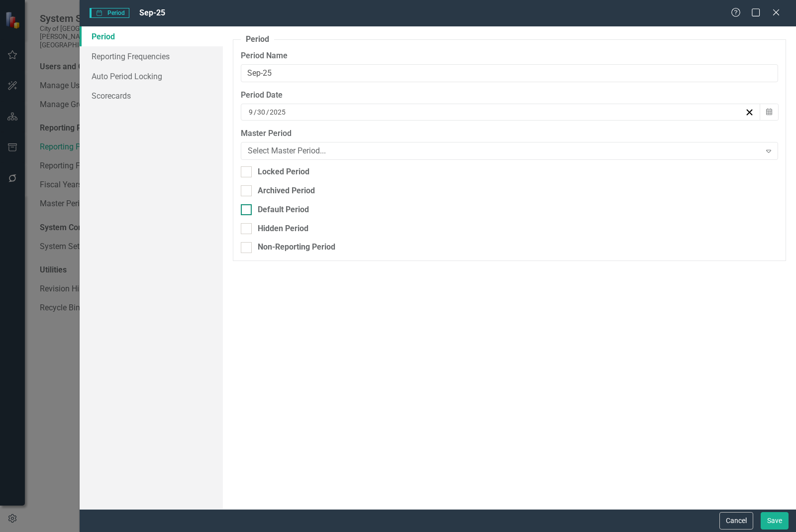 The height and width of the screenshot is (532, 796). What do you see at coordinates (297, 247) in the screenshot?
I see `div: Non-Reporting Period` at bounding box center [297, 247].